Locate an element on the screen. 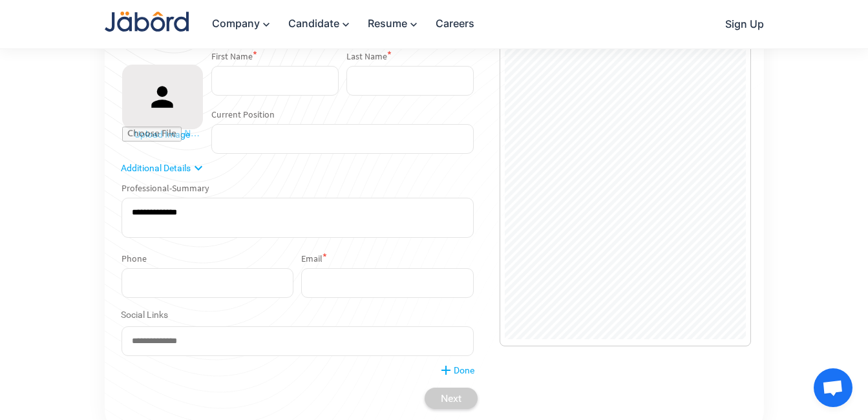  div: Phone is located at coordinates (207, 261).